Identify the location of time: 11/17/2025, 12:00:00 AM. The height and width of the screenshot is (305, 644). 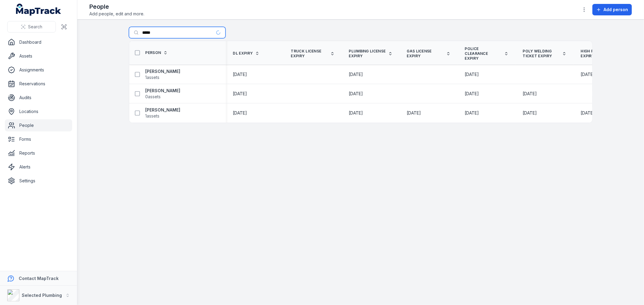
(240, 94).